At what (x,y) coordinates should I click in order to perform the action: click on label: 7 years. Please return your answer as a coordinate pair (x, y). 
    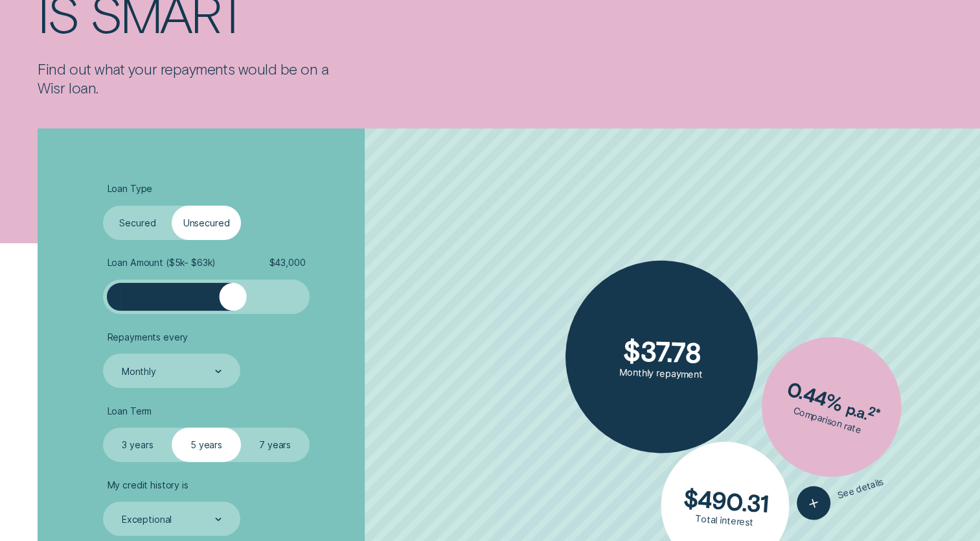
    Looking at the image, I should click on (275, 444).